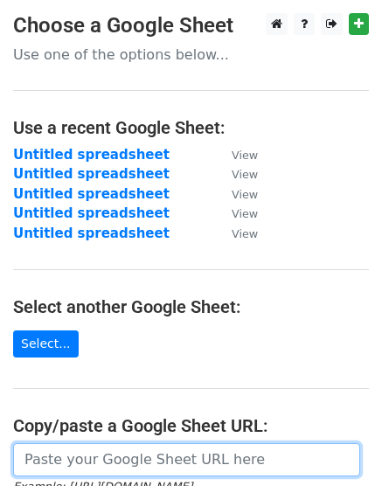 The image size is (382, 486). I want to click on a: Select..., so click(45, 344).